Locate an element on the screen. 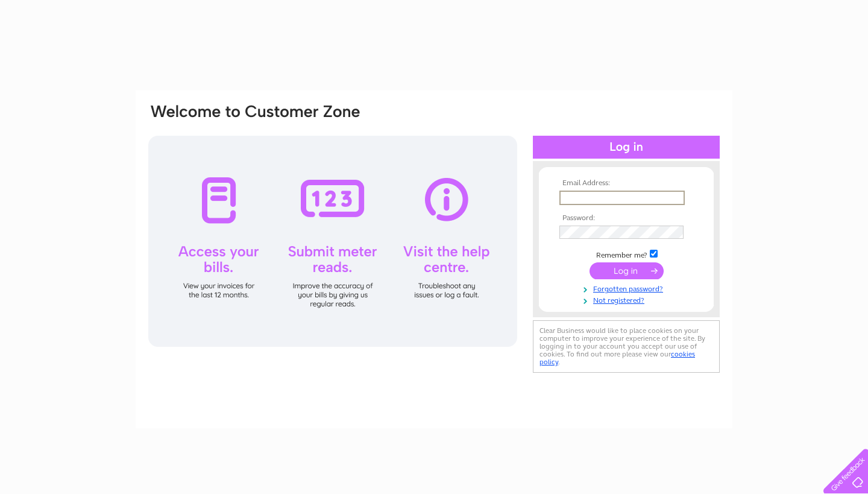 This screenshot has width=868, height=494. input: Submit is located at coordinates (626, 271).